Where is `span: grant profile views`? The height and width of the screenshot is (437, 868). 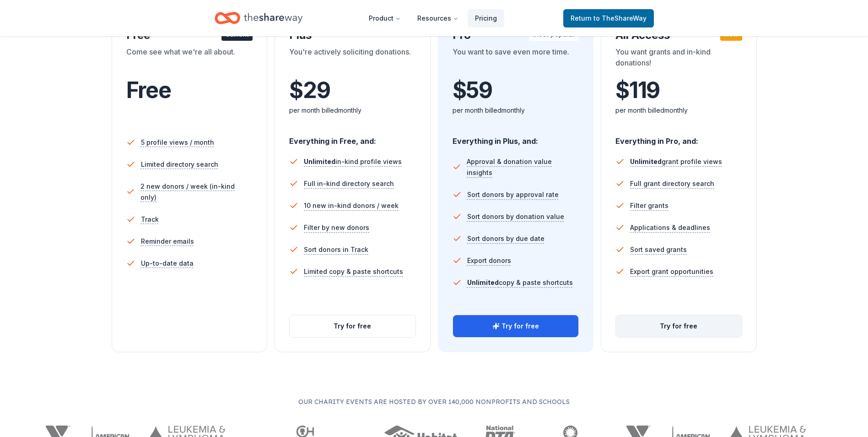
span: grant profile views is located at coordinates (676, 161).